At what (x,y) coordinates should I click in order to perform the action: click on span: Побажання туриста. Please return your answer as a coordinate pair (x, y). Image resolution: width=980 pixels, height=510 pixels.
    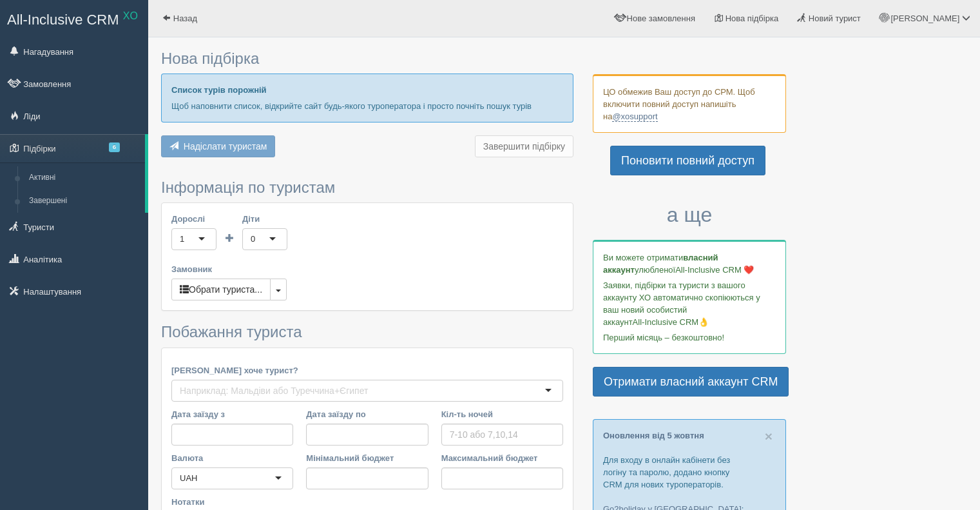
    Looking at the image, I should click on (231, 332).